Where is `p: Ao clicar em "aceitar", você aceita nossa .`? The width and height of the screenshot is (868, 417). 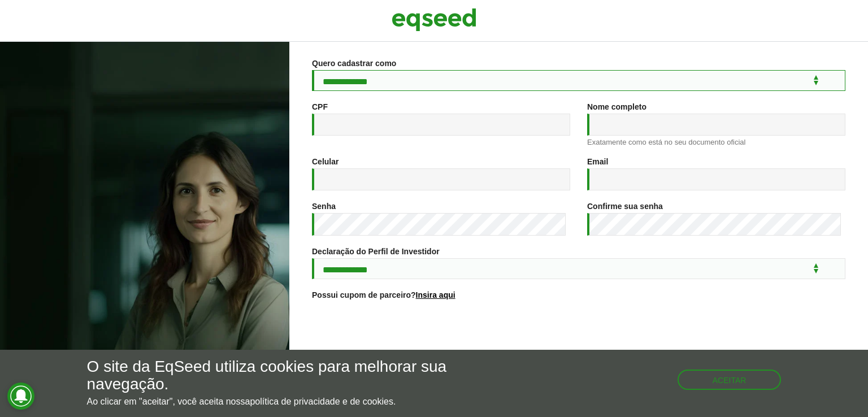
p: Ao clicar em "aceitar", você aceita nossa . is located at coordinates (295, 402).